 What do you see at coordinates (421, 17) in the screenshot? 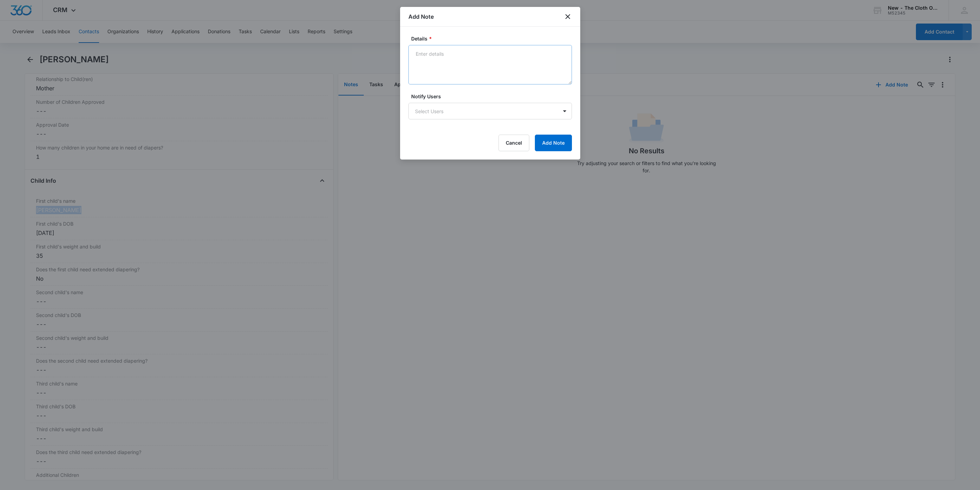
I see `h1: Add Note` at bounding box center [421, 17].